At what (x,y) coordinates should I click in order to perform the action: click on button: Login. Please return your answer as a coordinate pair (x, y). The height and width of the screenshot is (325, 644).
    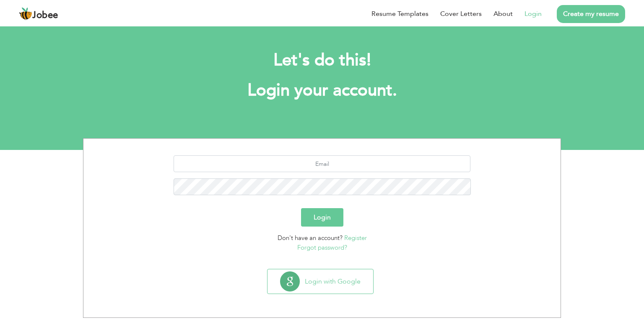
    Looking at the image, I should click on (322, 217).